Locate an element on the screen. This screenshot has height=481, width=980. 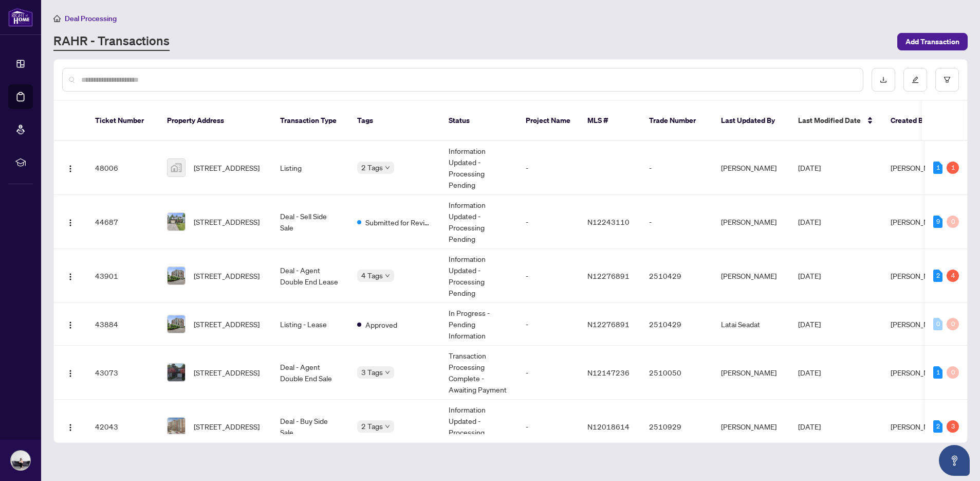
span: Add Transaction is located at coordinates (932, 42).